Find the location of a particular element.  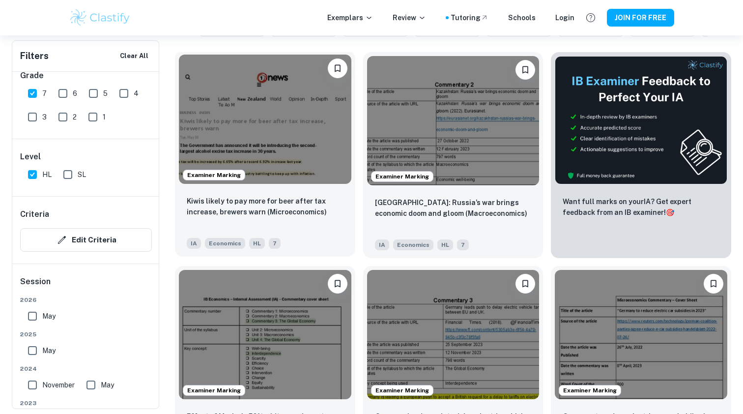

img: Thumbnail is located at coordinates (641, 120).